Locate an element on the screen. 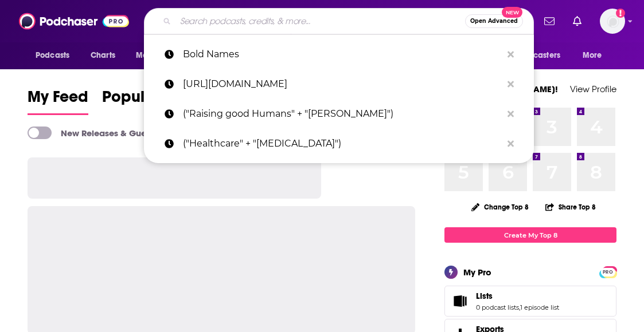  a: 0 podcast lists is located at coordinates (497, 308).